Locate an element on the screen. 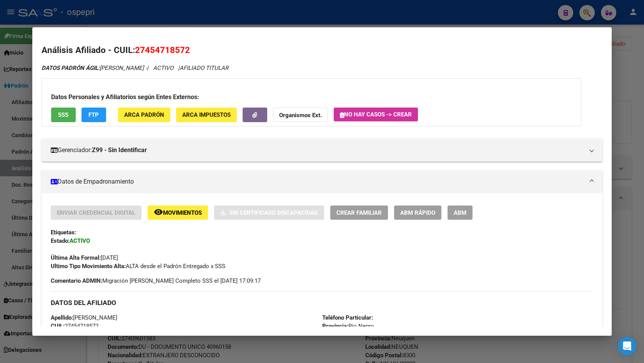 Image resolution: width=644 pixels, height=363 pixels. strong: ACTIVO is located at coordinates (80, 241).